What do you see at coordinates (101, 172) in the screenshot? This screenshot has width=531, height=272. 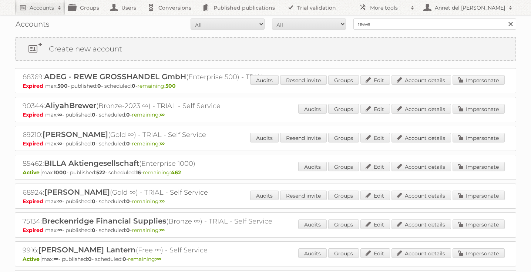 I see `strong: 522` at bounding box center [101, 172].